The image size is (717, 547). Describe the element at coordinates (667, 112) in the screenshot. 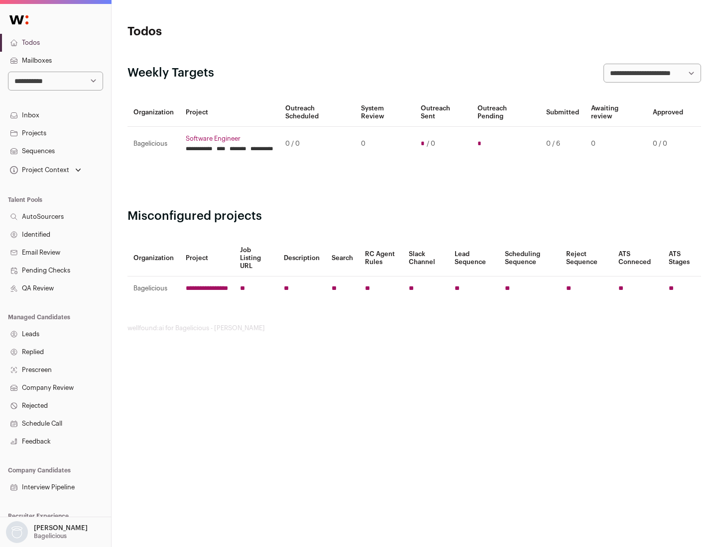

I see `th: Approved` at that location.